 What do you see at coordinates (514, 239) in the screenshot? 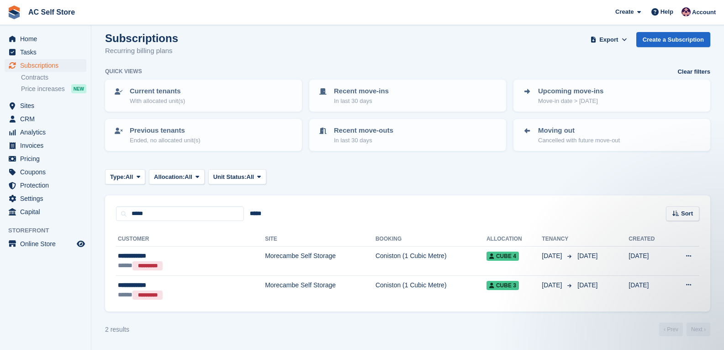
I see `th: Allocation` at bounding box center [514, 239].